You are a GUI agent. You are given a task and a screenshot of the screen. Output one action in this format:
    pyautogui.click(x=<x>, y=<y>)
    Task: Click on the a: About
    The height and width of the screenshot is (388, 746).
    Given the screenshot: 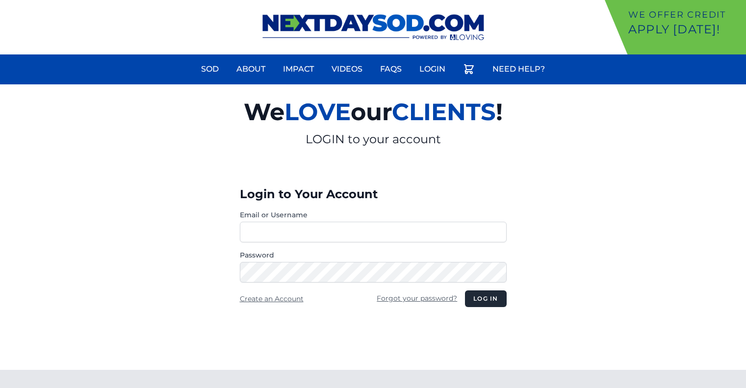 What is the action you would take?
    pyautogui.click(x=250, y=69)
    